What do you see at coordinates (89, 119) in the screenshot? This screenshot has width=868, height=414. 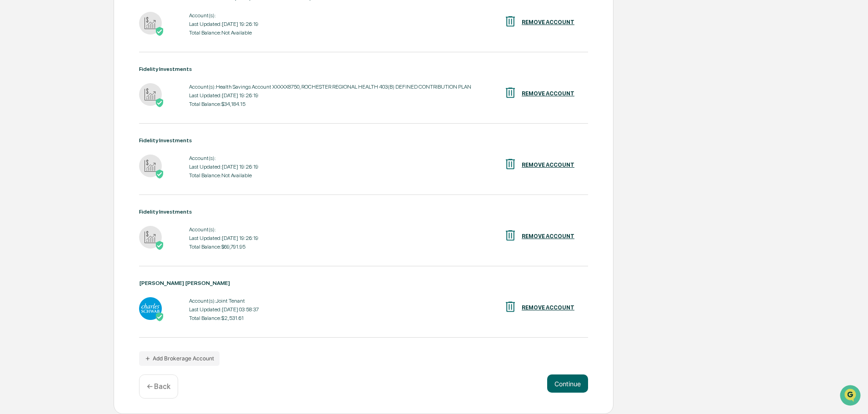 I see `a: 🗄️Attestations` at bounding box center [89, 119].